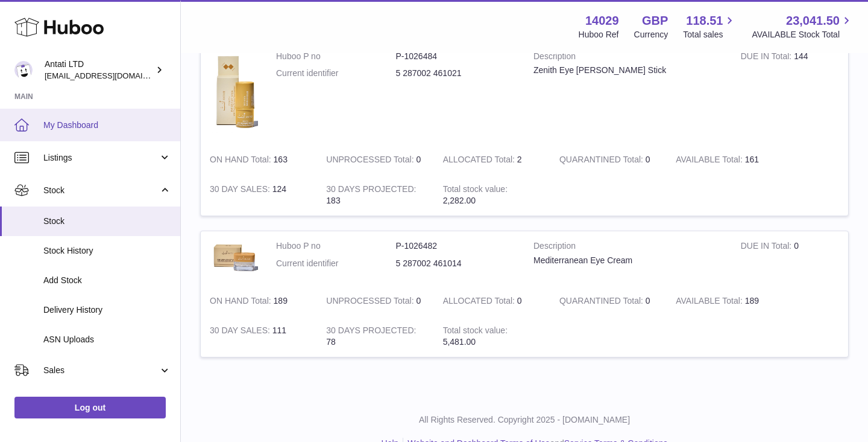 Image resolution: width=868 pixels, height=442 pixels. Describe the element at coordinates (101, 369) in the screenshot. I see `span: Sales` at that location.